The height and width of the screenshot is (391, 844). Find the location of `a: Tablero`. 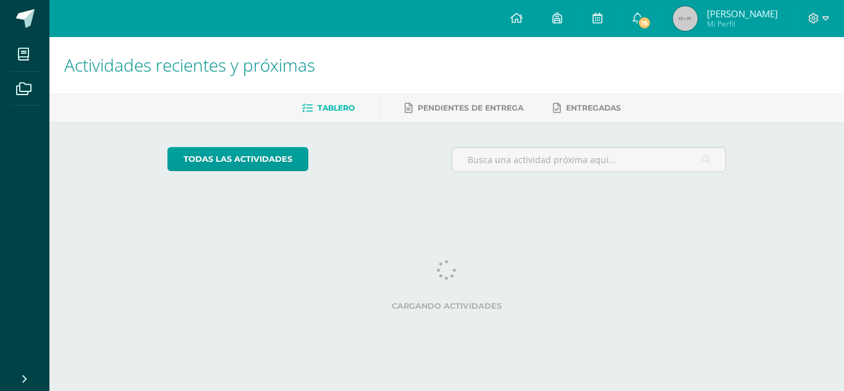

a: Tablero is located at coordinates (328, 108).